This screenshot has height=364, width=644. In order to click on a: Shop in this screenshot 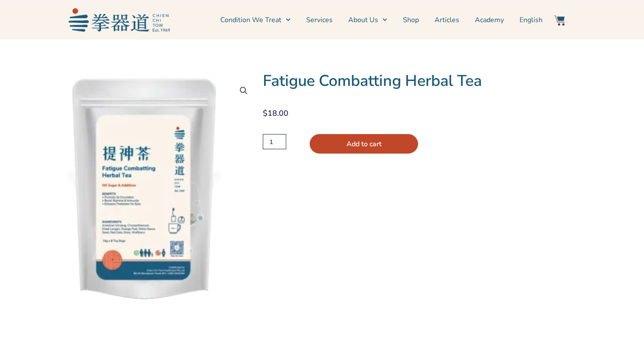, I will do `click(411, 20)`.